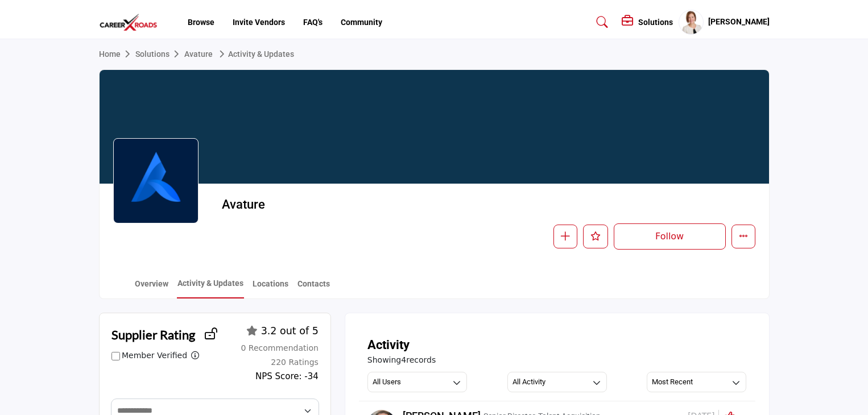  What do you see at coordinates (378, 205) in the screenshot?
I see `h2: Avature` at bounding box center [378, 205].